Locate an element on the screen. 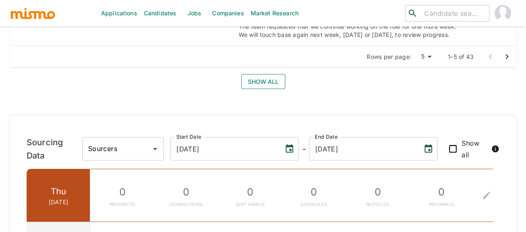 This screenshot has height=232, width=526. svg: When checked, all metrics, including those with zero values, will be displayed. is located at coordinates (495, 149).